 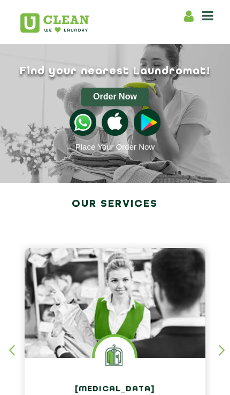 I want to click on img: Drycleaners near me, so click(x=115, y=321).